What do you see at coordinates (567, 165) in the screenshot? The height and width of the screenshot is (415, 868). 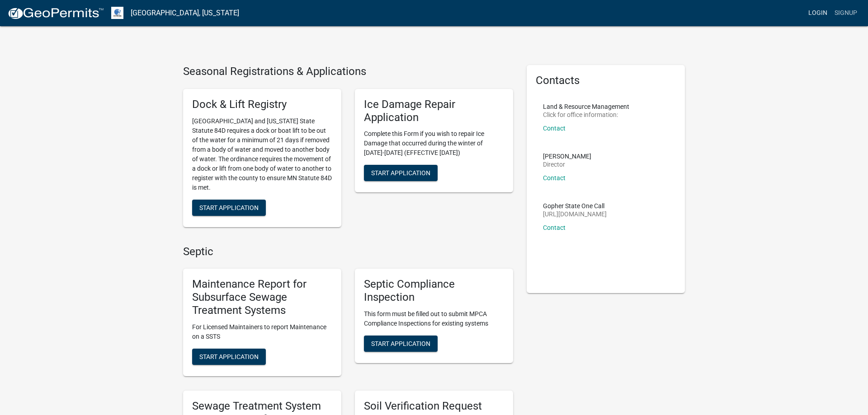 I see `p: Director` at bounding box center [567, 165].